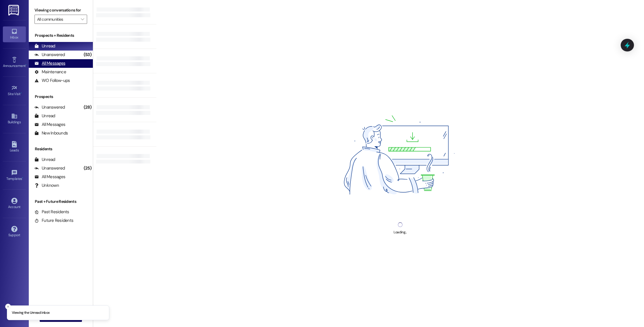 This screenshot has height=327, width=644. Describe the element at coordinates (14, 119) in the screenshot. I see `a: Buildings` at that location.